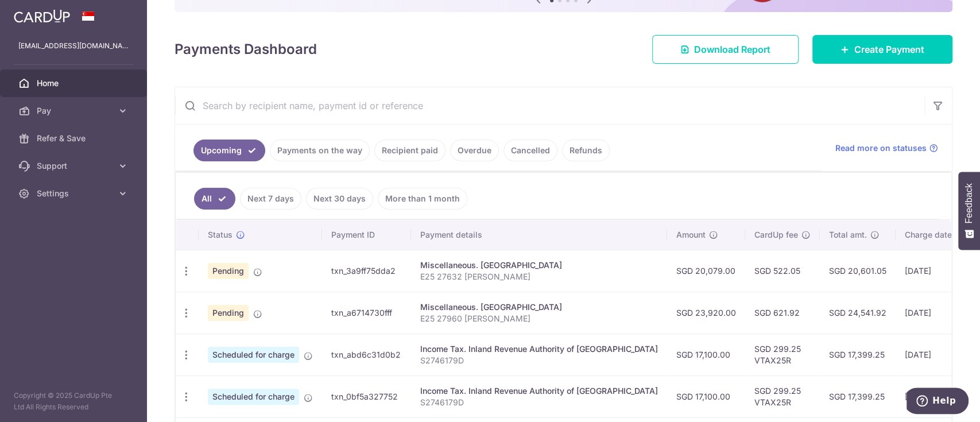 The image size is (980, 422). What do you see at coordinates (848, 235) in the screenshot?
I see `span: Total amt.` at bounding box center [848, 235].